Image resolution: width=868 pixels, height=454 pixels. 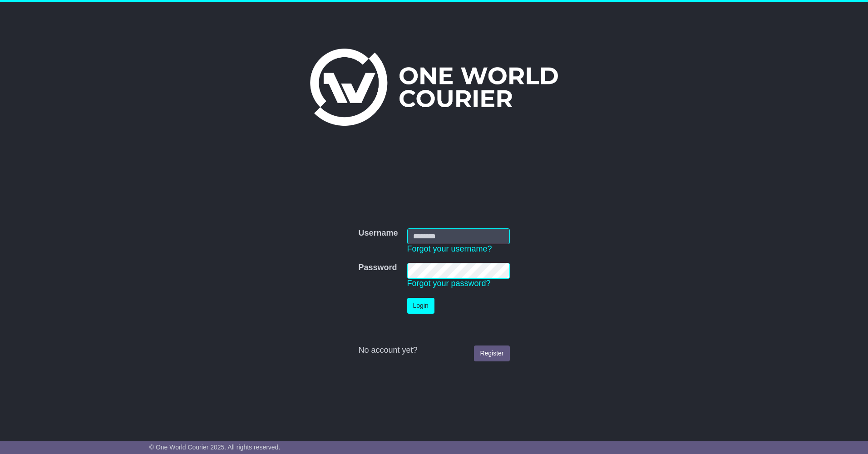 I want to click on img: One World, so click(x=434, y=88).